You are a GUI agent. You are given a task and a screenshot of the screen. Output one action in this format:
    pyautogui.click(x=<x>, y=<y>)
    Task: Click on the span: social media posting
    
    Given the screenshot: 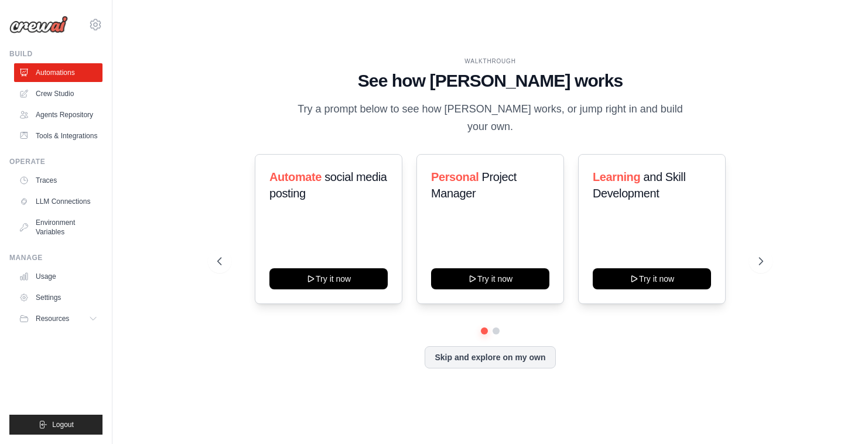 What is the action you would take?
    pyautogui.click(x=328, y=185)
    